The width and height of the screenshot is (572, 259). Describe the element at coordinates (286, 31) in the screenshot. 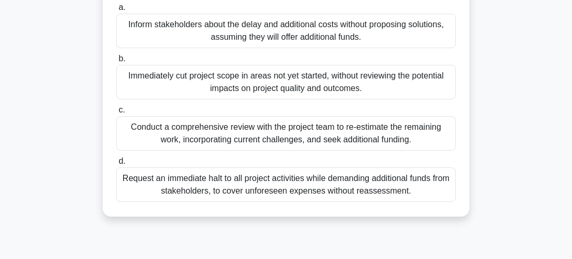

I see `div: Inform stakeholders about the delay and additional costs without proposing solutions, assuming th...` at that location.